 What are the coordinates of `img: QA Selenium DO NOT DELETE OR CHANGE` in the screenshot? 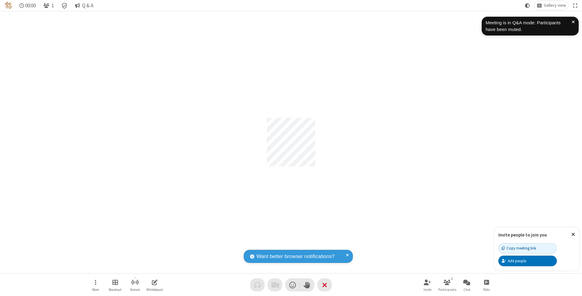 It's located at (8, 5).